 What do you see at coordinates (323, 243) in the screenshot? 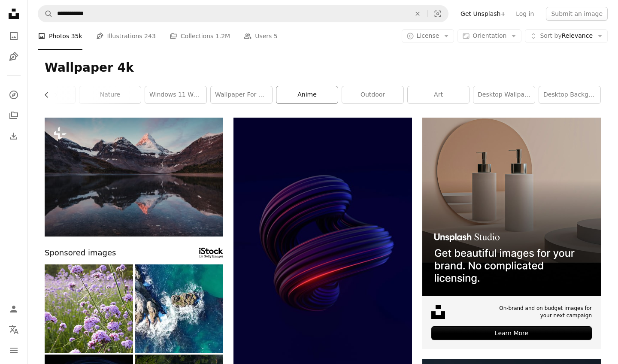
I see `a: a bright red and blue circle` at bounding box center [323, 243].